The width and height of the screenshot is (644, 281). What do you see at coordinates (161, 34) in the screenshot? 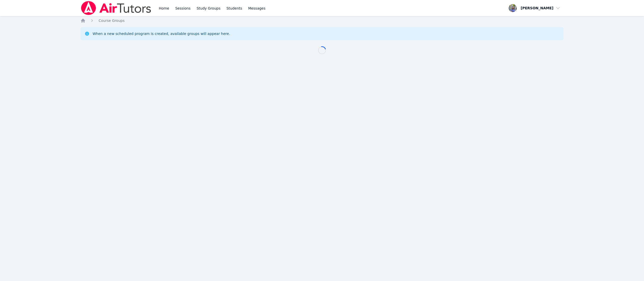
I see `div: When a new scheduled program is created, available groups will appear here.` at bounding box center [161, 34].